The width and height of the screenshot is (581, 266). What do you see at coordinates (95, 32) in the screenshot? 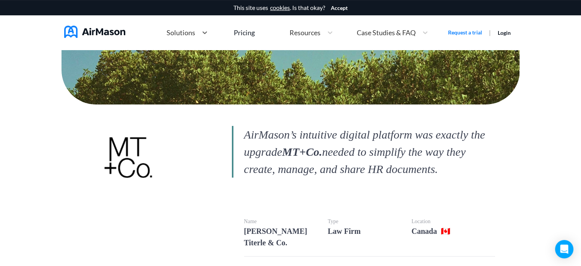
I see `img: AirMason Logo` at bounding box center [95, 32].